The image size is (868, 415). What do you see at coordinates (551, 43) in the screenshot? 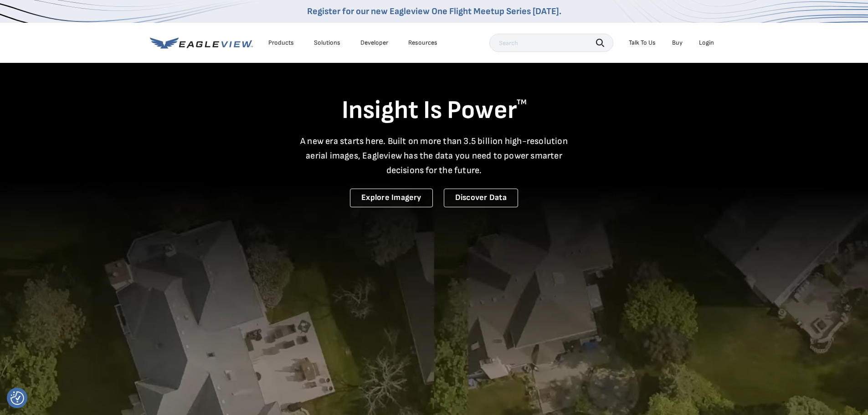
I see `input: Search` at bounding box center [551, 43].